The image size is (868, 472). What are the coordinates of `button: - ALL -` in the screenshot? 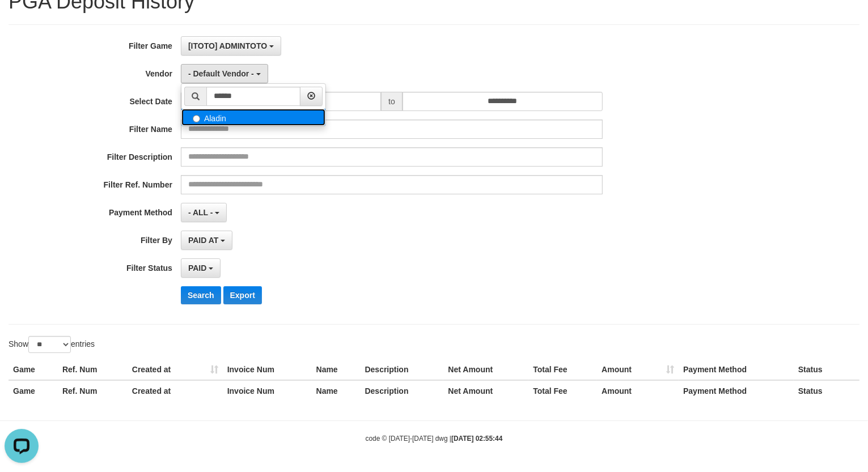 It's located at (204, 212).